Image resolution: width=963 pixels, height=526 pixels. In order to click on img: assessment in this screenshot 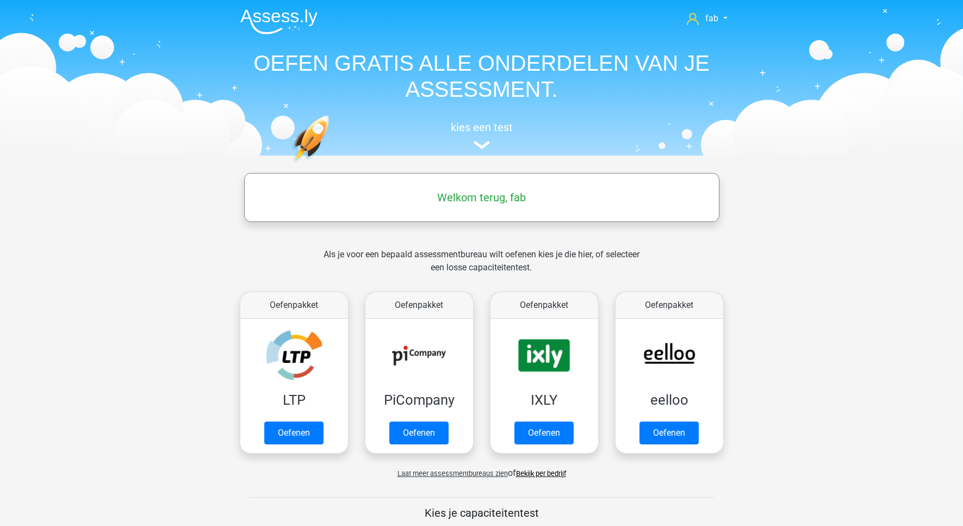, I will do `click(482, 145)`.